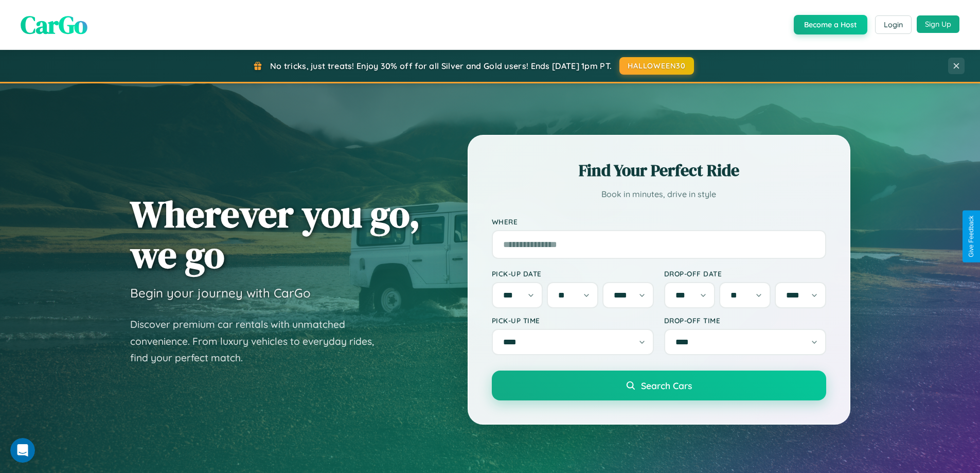 This screenshot has height=473, width=980. Describe the element at coordinates (656, 66) in the screenshot. I see `button: HALLOWEEN30` at that location.